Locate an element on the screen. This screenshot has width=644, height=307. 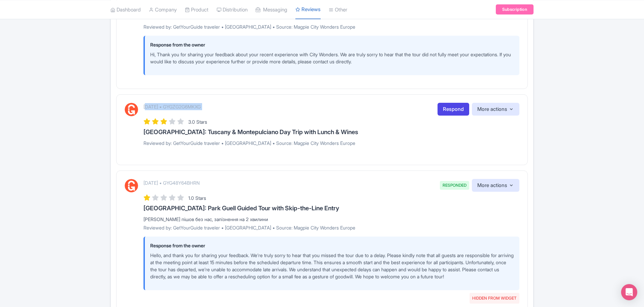
a: Distribution is located at coordinates (232, 9).